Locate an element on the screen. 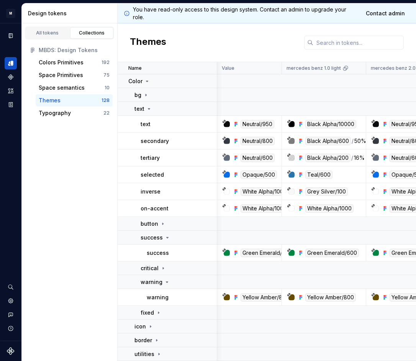 This screenshot has width=416, height=361. p: You have read-only access to this design system. Contact an admin to upgrade your role. is located at coordinates (245, 13).